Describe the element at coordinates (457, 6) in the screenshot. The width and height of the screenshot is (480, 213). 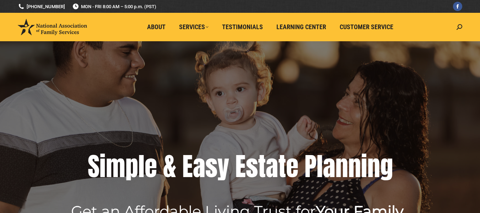
I see `a: Facebook page opens in new window` at that location.